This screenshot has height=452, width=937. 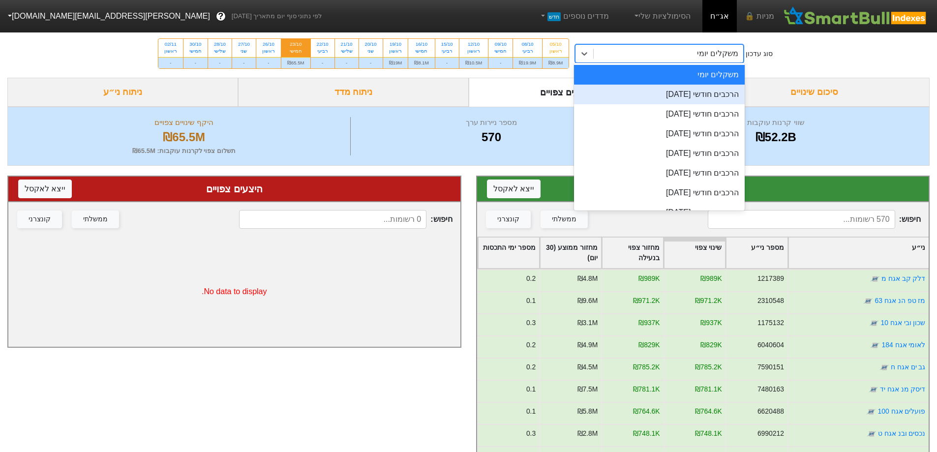 What do you see at coordinates (396, 44) in the screenshot?
I see `div: 19/10` at bounding box center [396, 44].